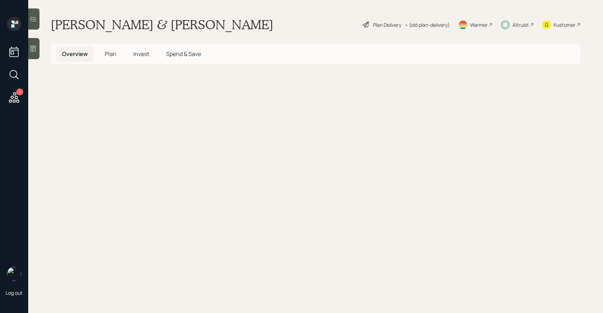 Image resolution: width=603 pixels, height=313 pixels. I want to click on span: Overview, so click(75, 54).